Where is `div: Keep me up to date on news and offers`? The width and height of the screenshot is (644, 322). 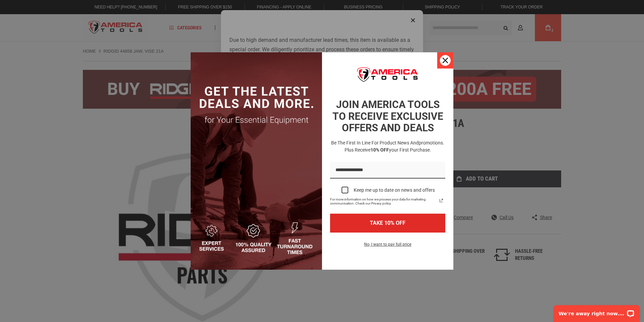
div: Keep me up to date on news and offers is located at coordinates (394, 190).